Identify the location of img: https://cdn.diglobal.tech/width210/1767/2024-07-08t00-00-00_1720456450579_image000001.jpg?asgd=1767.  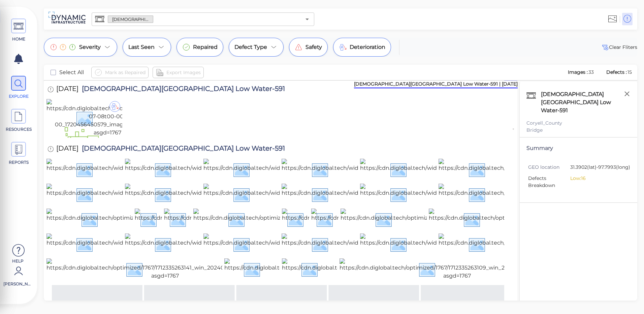
(107, 118).